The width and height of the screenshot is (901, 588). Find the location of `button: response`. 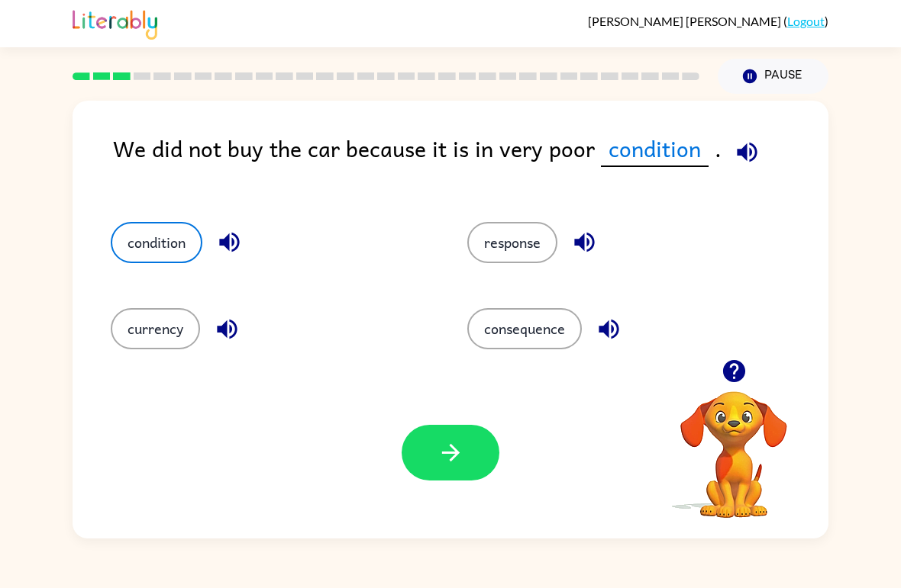

button: response is located at coordinates (512, 243).